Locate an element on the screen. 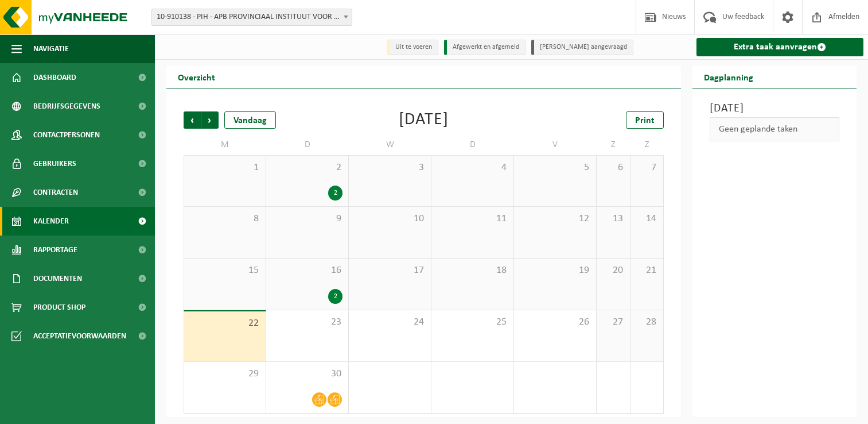  span: Navigatie is located at coordinates (51, 49).